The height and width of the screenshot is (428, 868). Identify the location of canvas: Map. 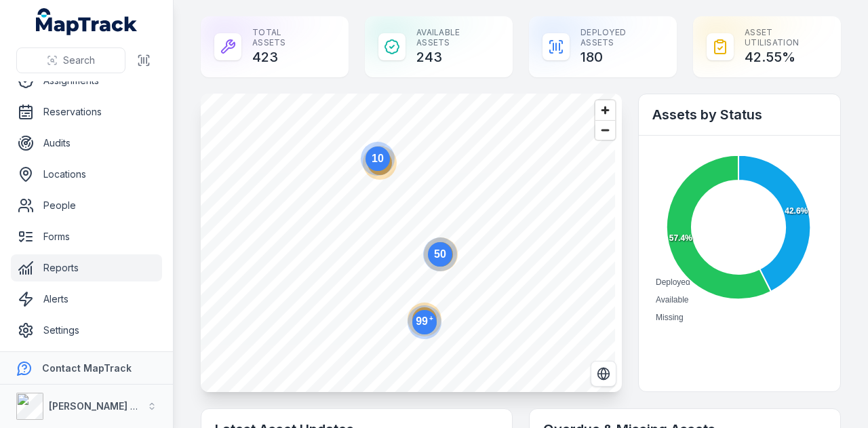
(408, 243).